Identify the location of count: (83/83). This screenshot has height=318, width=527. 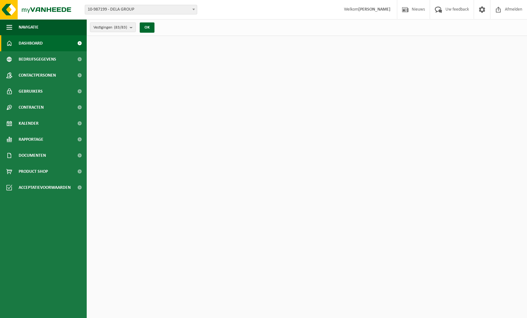
(120, 27).